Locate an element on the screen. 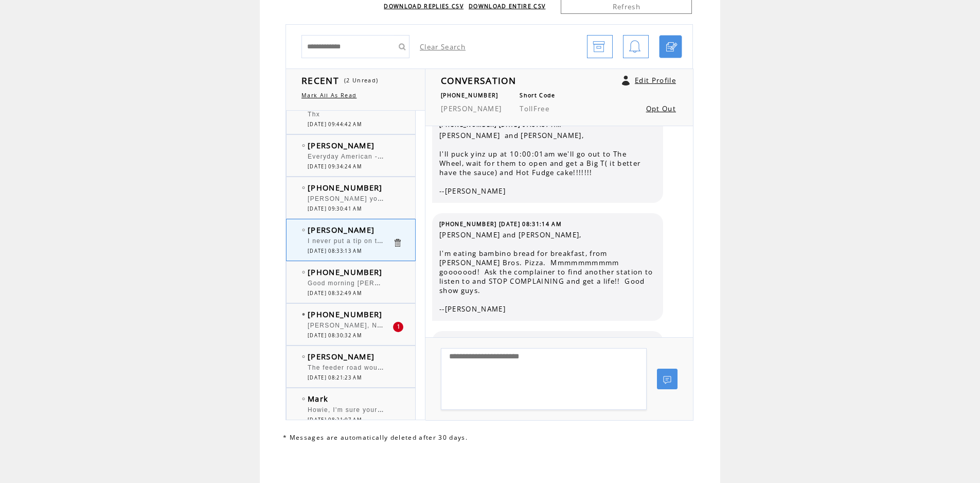 Image resolution: width=980 pixels, height=483 pixels. img: archive.png is located at coordinates (599, 47).